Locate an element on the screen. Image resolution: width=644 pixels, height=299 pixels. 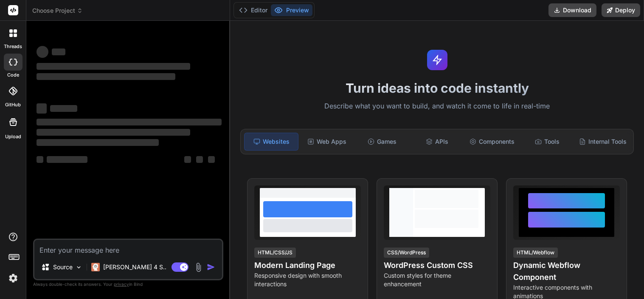
button: Deploy is located at coordinates (621, 10).